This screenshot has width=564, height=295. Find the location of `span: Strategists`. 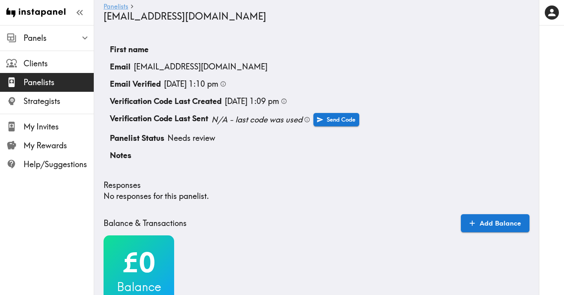

span: Strategists is located at coordinates (58, 101).